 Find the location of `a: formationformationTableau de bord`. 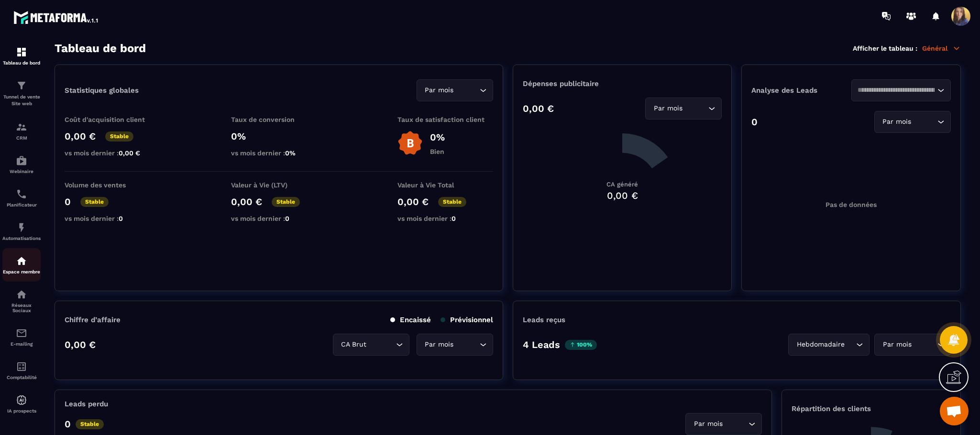

a: formationformationTableau de bord is located at coordinates (22, 56).